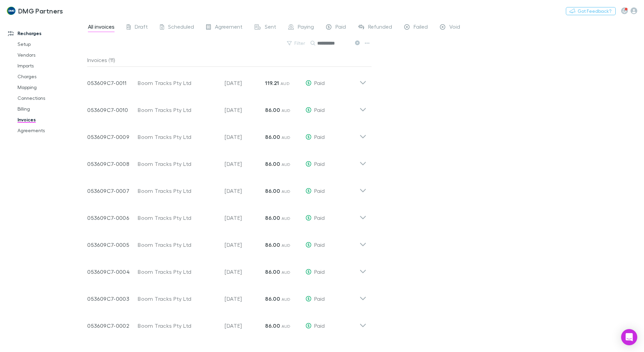 This screenshot has height=352, width=644. Describe the element at coordinates (112, 191) in the screenshot. I see `p: 053609C7-0007` at that location.